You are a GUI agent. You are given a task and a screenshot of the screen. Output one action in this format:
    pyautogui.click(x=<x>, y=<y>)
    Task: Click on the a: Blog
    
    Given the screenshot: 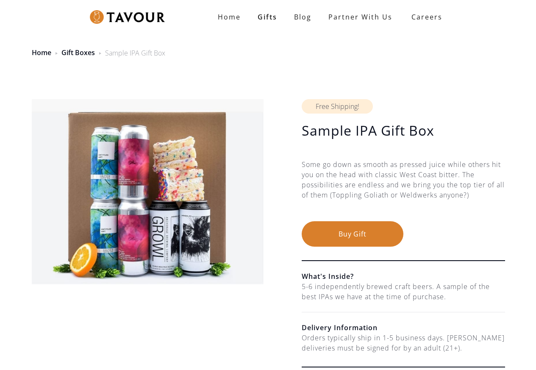 What is the action you would take?
    pyautogui.click(x=302, y=17)
    